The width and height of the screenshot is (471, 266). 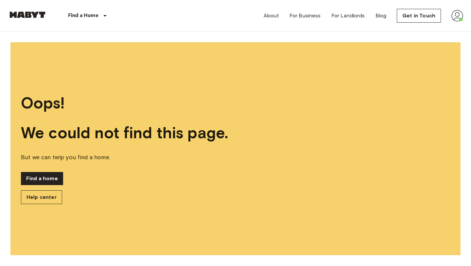 What do you see at coordinates (236, 157) in the screenshot?
I see `span: But we can help you find a home.` at bounding box center [236, 157].